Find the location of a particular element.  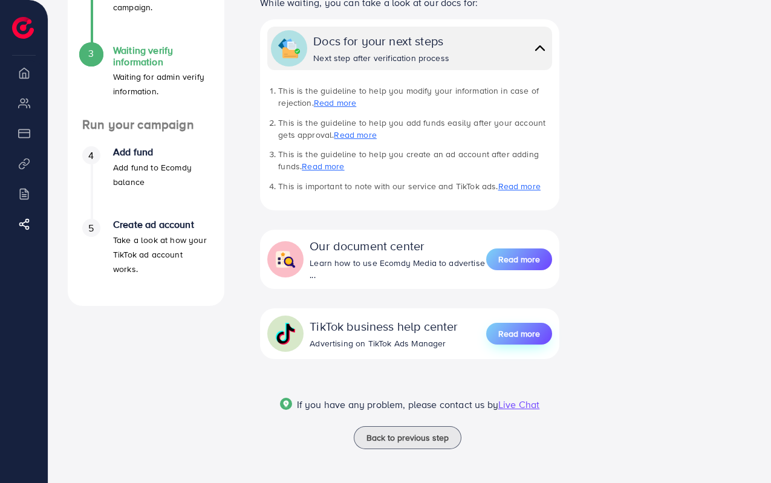

span: Back to previous step is located at coordinates (407, 438).